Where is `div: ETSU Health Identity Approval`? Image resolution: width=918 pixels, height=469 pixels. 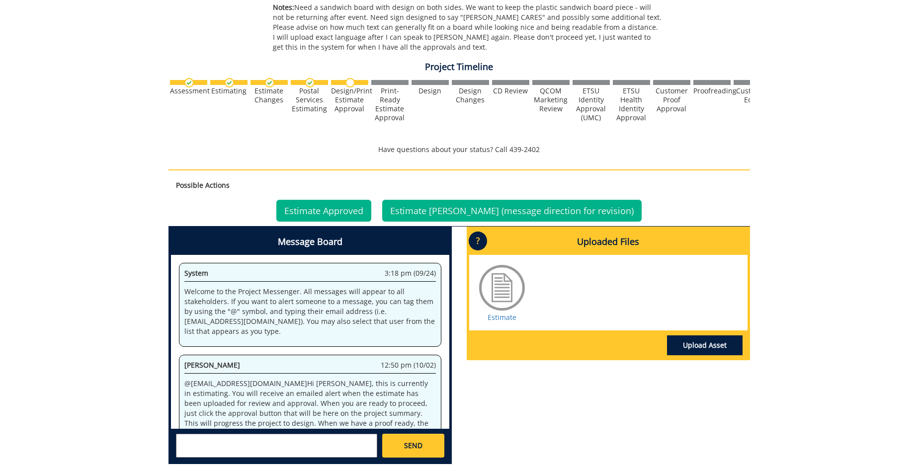
div: ETSU Health Identity Approval is located at coordinates (632, 104).